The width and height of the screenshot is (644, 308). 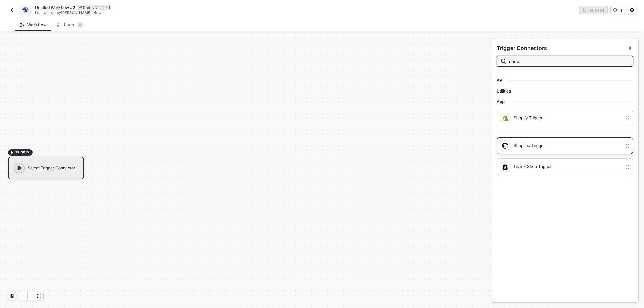 I want to click on span: icon-edit, so click(x=81, y=8).